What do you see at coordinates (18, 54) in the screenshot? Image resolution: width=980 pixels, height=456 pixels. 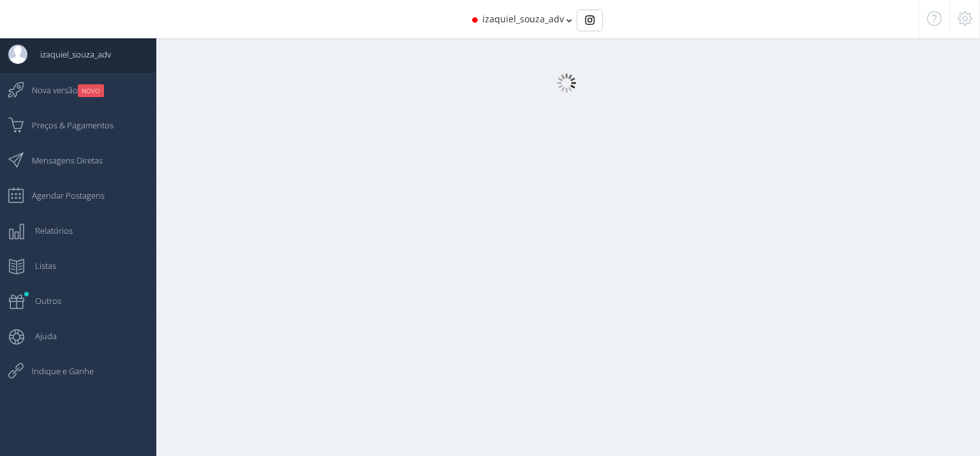 I see `img: User Image` at bounding box center [18, 54].